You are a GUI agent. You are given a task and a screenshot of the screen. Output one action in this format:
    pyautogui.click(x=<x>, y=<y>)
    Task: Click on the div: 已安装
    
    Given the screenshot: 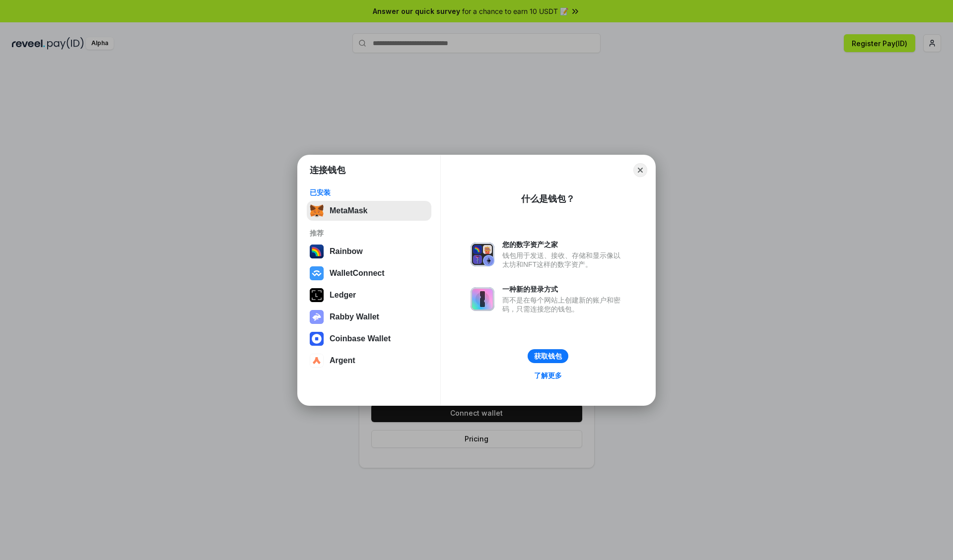 What is the action you would take?
    pyautogui.click(x=369, y=192)
    